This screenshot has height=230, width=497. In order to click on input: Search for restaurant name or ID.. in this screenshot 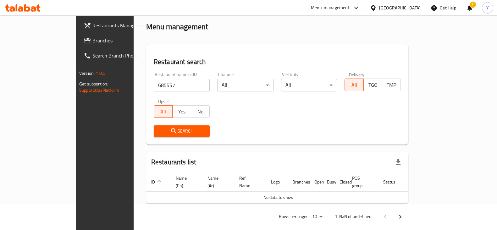, I will do `click(182, 85)`.